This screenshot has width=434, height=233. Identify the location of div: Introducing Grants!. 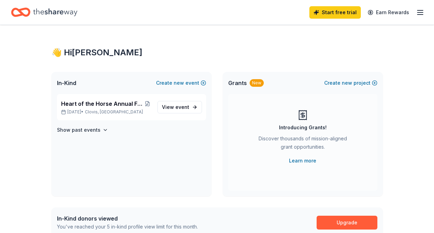
(303, 127).